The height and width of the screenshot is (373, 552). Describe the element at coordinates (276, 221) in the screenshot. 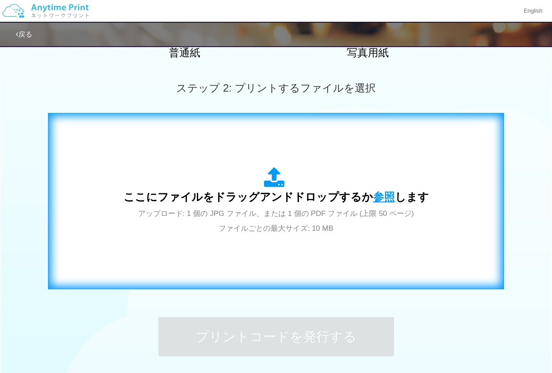

I see `span: アップロード: 1 個の JPG ファイル、または 1 個の PDF ファイル (上限 50 ページ) ファイルごとの最大サイズ: 10 MB` at that location.